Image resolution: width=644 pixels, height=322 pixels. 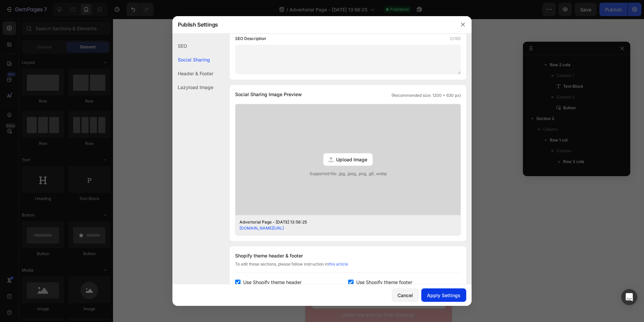 I want to click on div: Open Intercom Messenger, so click(x=629, y=297).